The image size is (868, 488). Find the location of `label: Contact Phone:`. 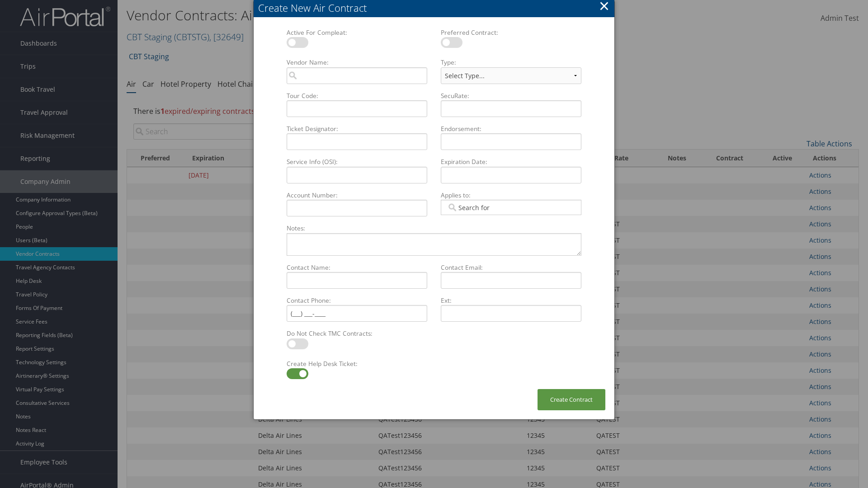

label: Contact Phone: is located at coordinates (357, 301).